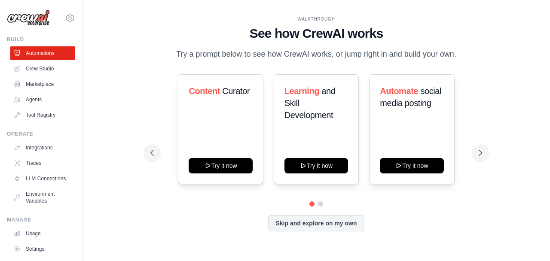 This screenshot has width=550, height=261. Describe the element at coordinates (43, 53) in the screenshot. I see `a: Automations` at that location.